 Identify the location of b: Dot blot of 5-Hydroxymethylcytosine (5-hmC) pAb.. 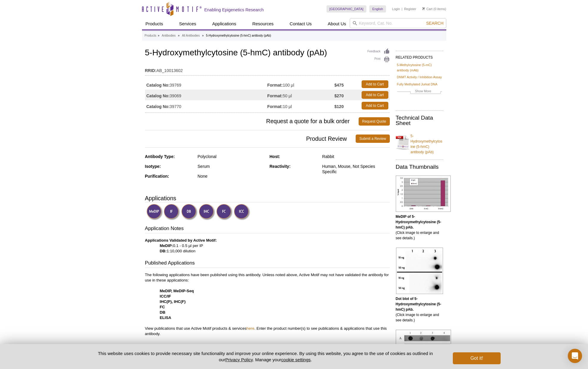
(418, 304).